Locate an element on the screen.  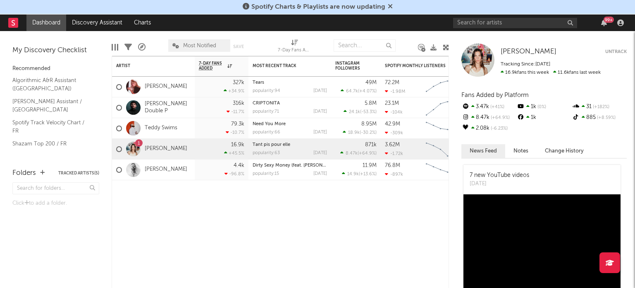
div: Instagram Followers is located at coordinates (350, 66).